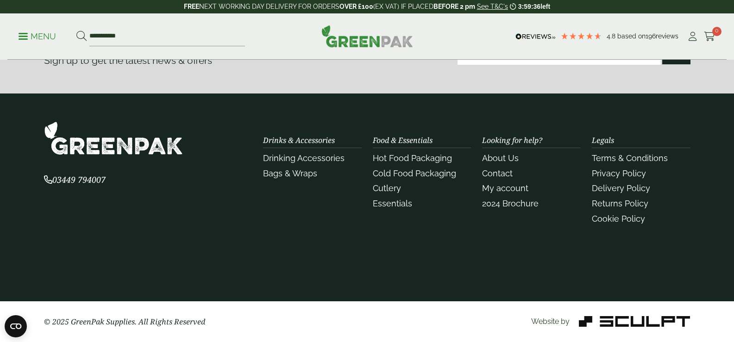 The image size is (734, 342). Describe the element at coordinates (667, 36) in the screenshot. I see `span: reviews` at that location.